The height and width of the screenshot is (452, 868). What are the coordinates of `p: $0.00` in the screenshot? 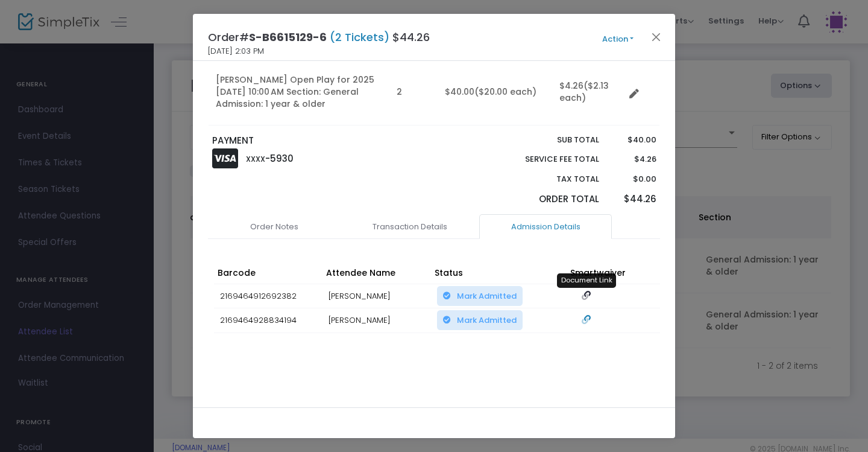 It's located at (633, 179).